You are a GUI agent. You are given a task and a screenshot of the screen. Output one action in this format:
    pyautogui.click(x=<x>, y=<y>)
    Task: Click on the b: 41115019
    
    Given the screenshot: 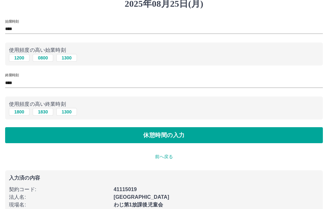 What is the action you would take?
    pyautogui.click(x=125, y=189)
    